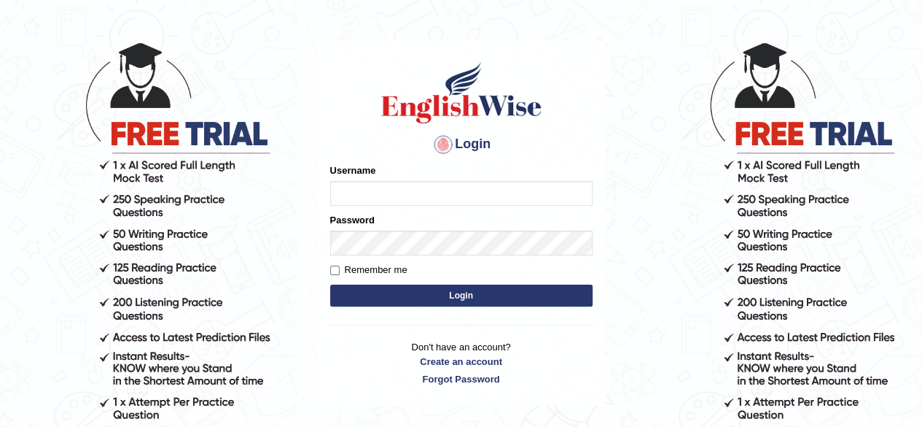 Image resolution: width=922 pixels, height=427 pixels. Describe the element at coordinates (462, 362) in the screenshot. I see `p: Don't have an account?` at that location.